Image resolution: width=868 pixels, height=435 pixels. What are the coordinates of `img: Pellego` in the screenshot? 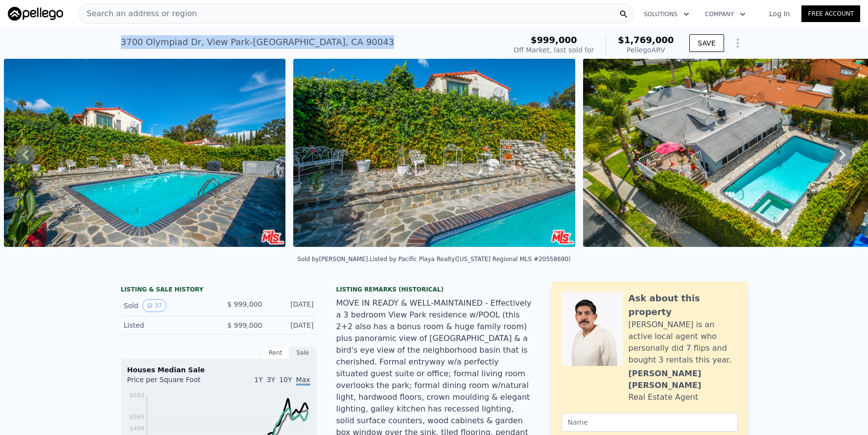 It's located at (35, 14).